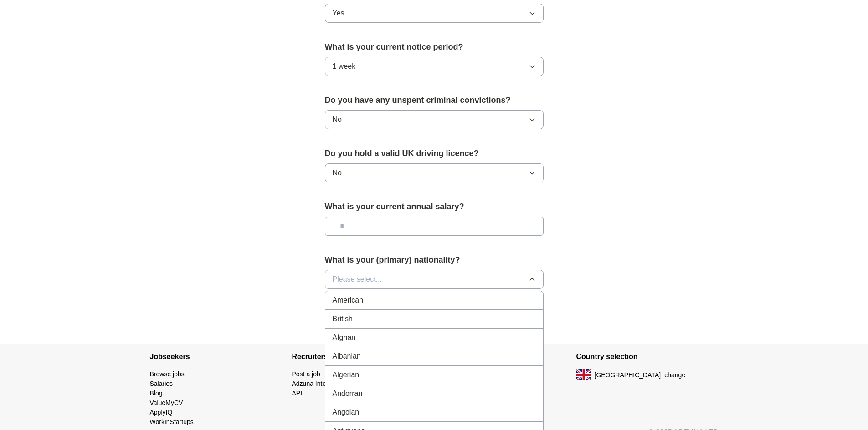 The height and width of the screenshot is (430, 868). What do you see at coordinates (157, 393) in the screenshot?
I see `a: Blog` at bounding box center [157, 393].